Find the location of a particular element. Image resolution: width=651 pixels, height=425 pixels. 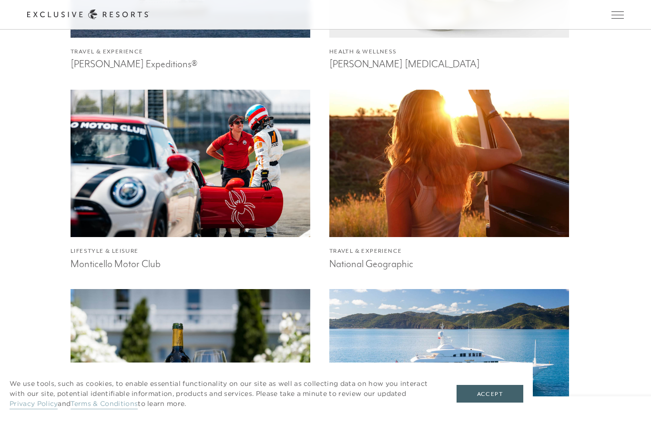

h4: Lifestyle & Leisure is located at coordinates (190, 251).